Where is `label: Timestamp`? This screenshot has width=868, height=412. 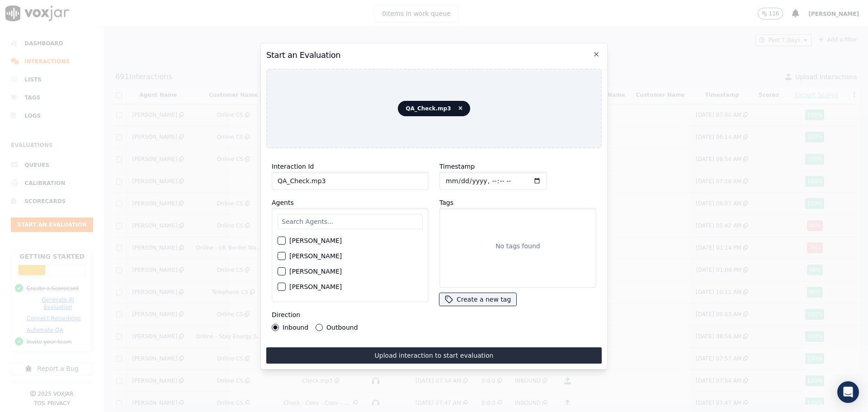
label: Timestamp is located at coordinates (457, 167).